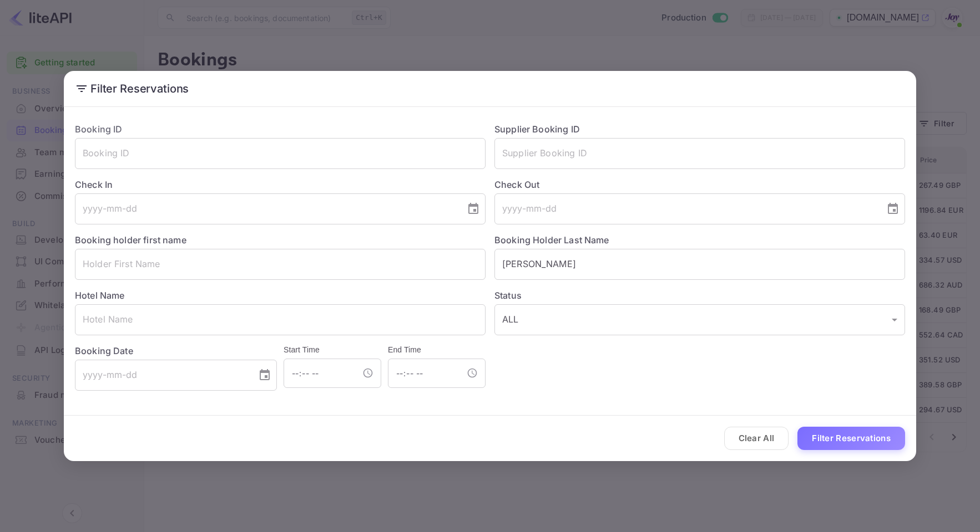 The height and width of the screenshot is (532, 980). What do you see at coordinates (281, 184) in the screenshot?
I see `label: Check In` at bounding box center [281, 184].